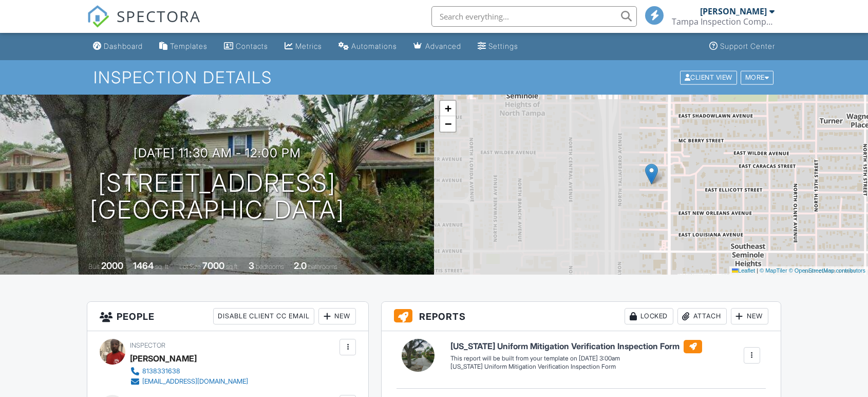 Image resolution: width=868 pixels, height=397 pixels. Describe the element at coordinates (709, 77) in the screenshot. I see `a: Client View` at that location.